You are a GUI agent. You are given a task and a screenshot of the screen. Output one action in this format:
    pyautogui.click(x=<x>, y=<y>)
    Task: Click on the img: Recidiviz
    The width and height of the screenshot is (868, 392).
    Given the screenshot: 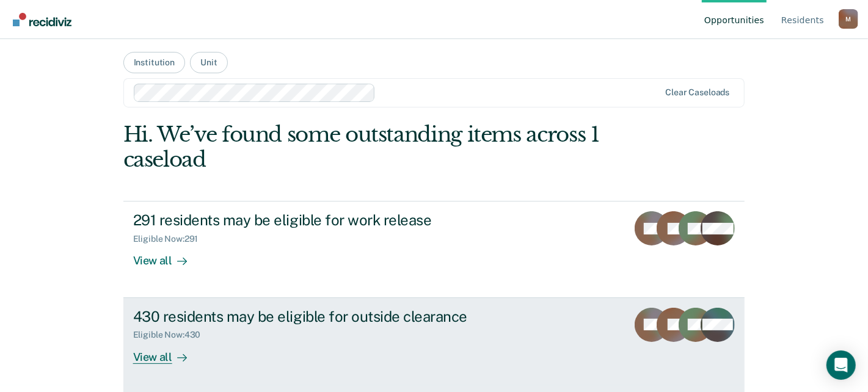 What is the action you would take?
    pyautogui.click(x=42, y=19)
    